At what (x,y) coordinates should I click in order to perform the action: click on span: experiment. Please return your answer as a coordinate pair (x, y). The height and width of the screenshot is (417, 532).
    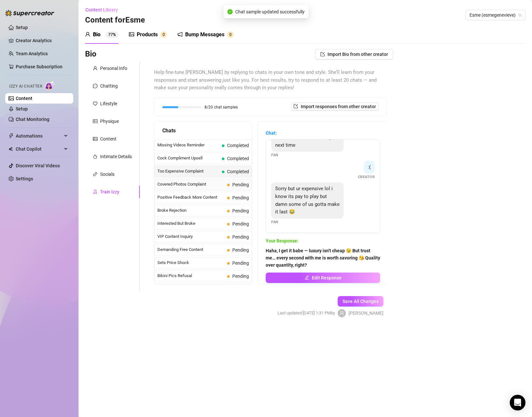
    Looking at the image, I should click on (95, 192).